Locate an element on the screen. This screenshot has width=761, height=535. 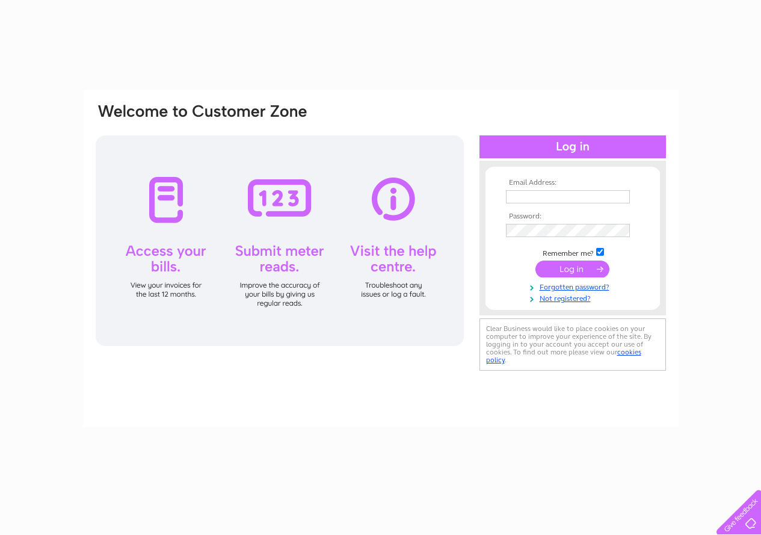
a: cookies policy is located at coordinates (564, 355).